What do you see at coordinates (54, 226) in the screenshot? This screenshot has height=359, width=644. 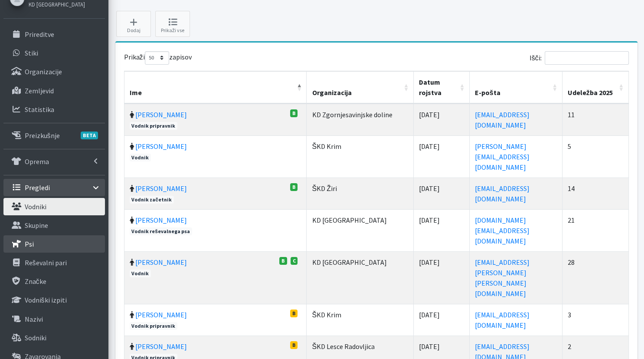 I see `a: Skupine` at bounding box center [54, 226].